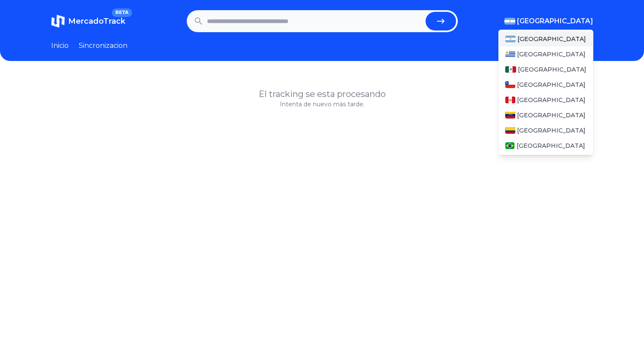  What do you see at coordinates (510, 100) in the screenshot?
I see `img: Peru` at bounding box center [510, 100].